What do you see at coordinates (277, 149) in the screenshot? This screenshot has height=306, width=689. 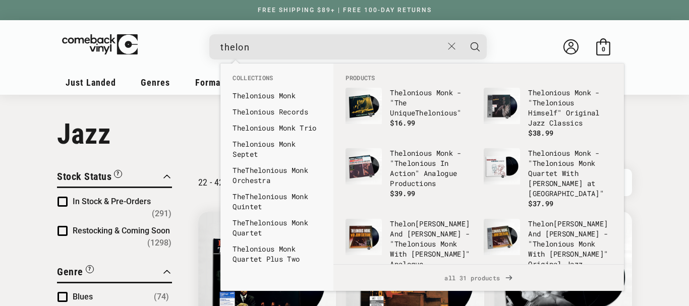 I see `li: collections: Thelonious Monk Septet` at bounding box center [277, 149].